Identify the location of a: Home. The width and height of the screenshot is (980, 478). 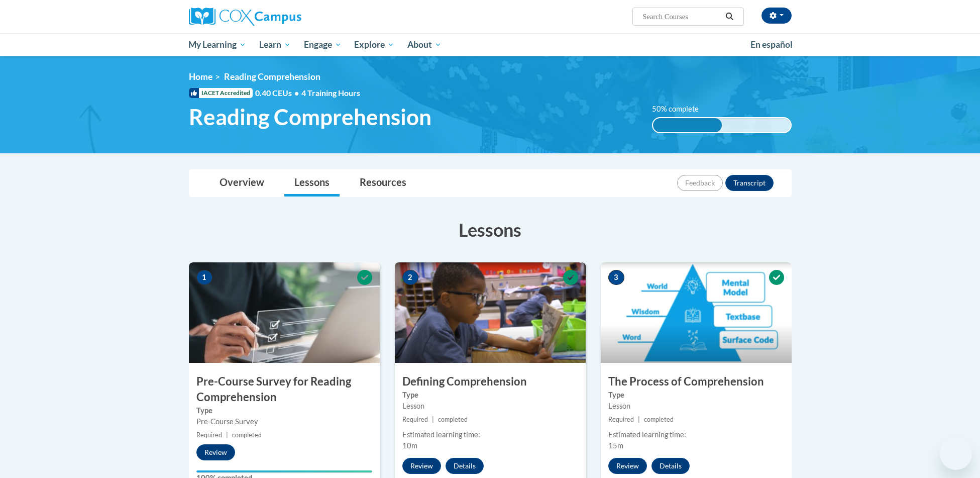
(200, 76).